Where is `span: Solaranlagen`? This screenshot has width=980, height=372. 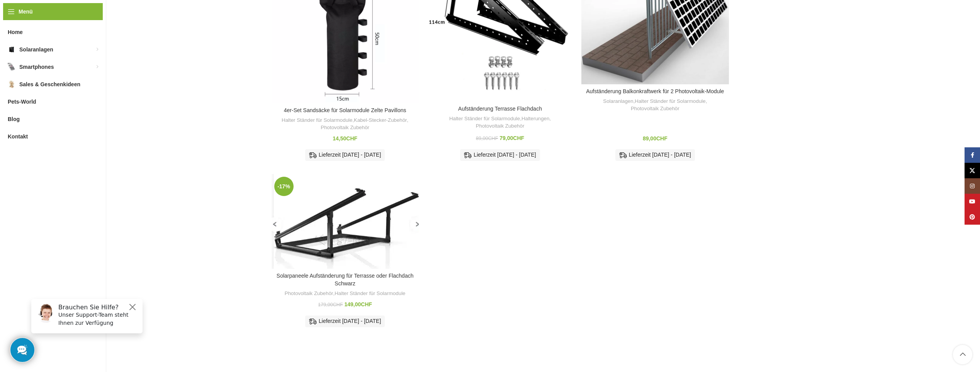
span: Solaranlagen is located at coordinates (37, 49).